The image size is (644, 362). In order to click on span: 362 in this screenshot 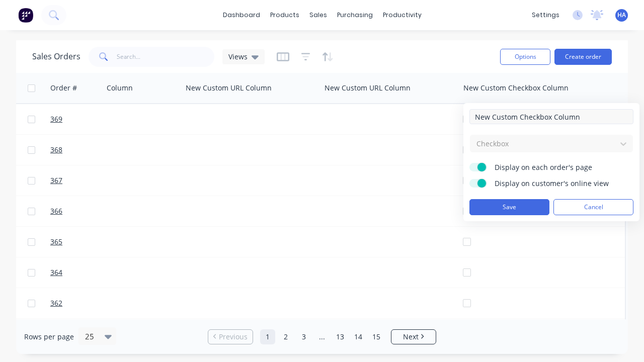, I will do `click(56, 303)`.